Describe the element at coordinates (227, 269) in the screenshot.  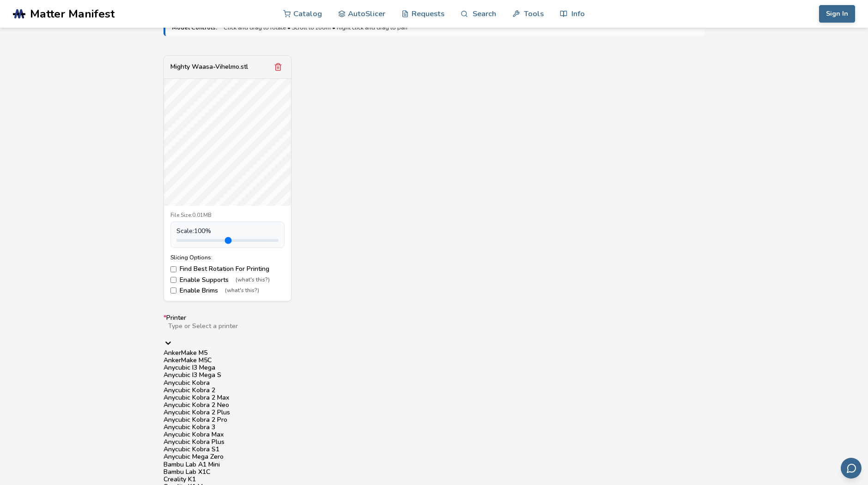
I see `label: Find Best Rotation For Printing` at that location.